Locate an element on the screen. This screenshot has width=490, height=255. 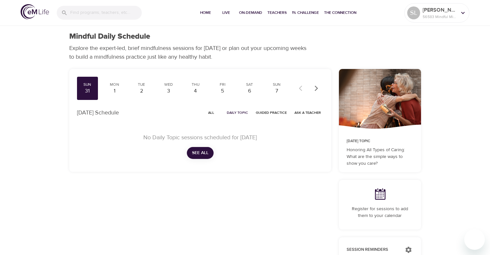
span: Live is located at coordinates (226, 13).